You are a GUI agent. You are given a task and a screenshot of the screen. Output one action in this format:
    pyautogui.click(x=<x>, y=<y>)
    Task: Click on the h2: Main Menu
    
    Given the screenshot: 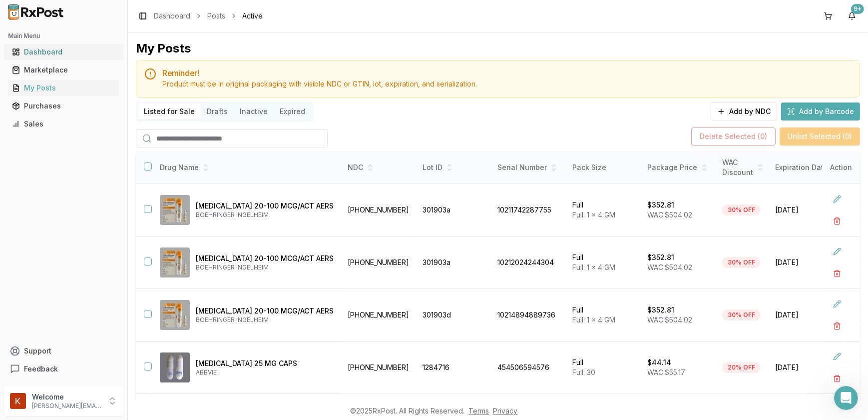 What is the action you would take?
    pyautogui.click(x=64, y=36)
    